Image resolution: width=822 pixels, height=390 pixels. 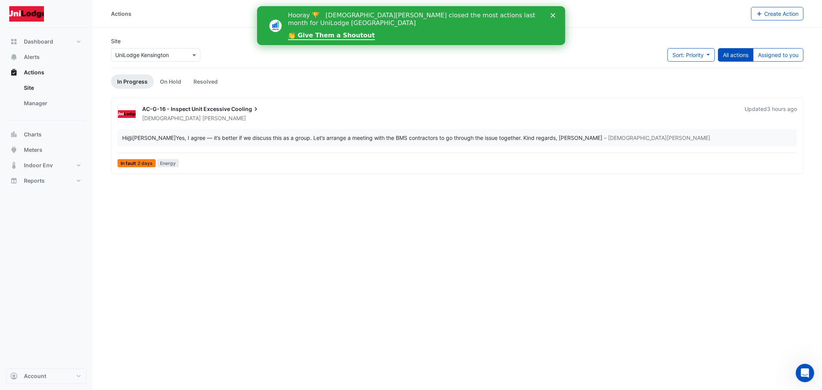 I want to click on app-icon: Charts, so click(x=14, y=135).